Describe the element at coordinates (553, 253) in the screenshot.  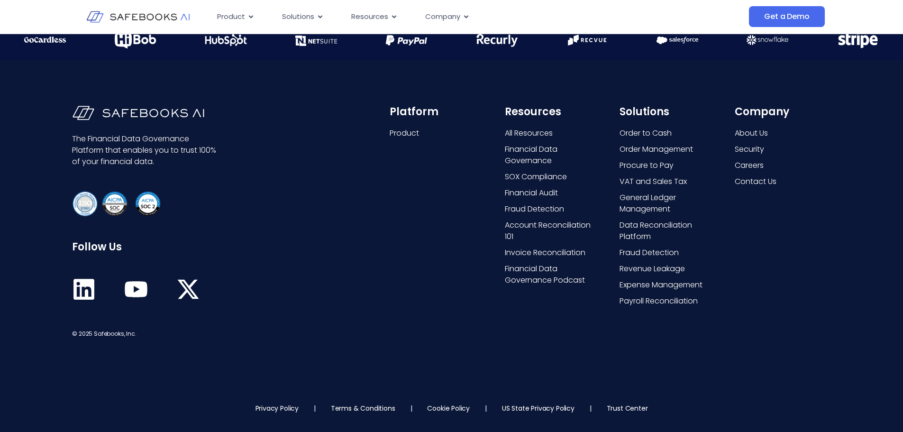
I see `a: Invoice Reconciliation` at that location.